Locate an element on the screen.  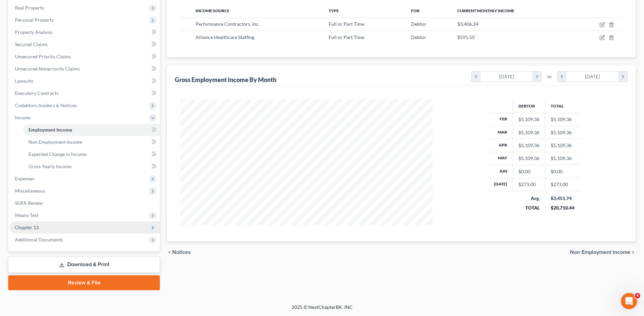
span: Expected Change in Income is located at coordinates (57, 154).